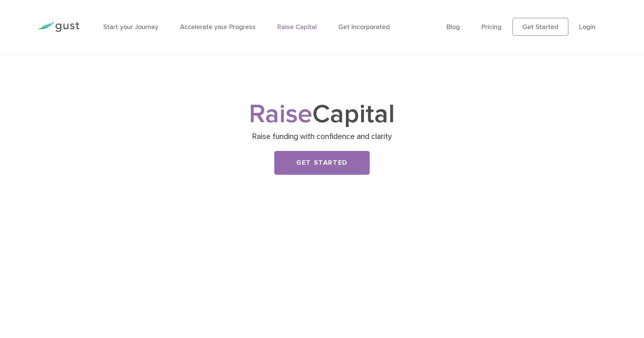  I want to click on a: Get Incorporated, so click(365, 27).